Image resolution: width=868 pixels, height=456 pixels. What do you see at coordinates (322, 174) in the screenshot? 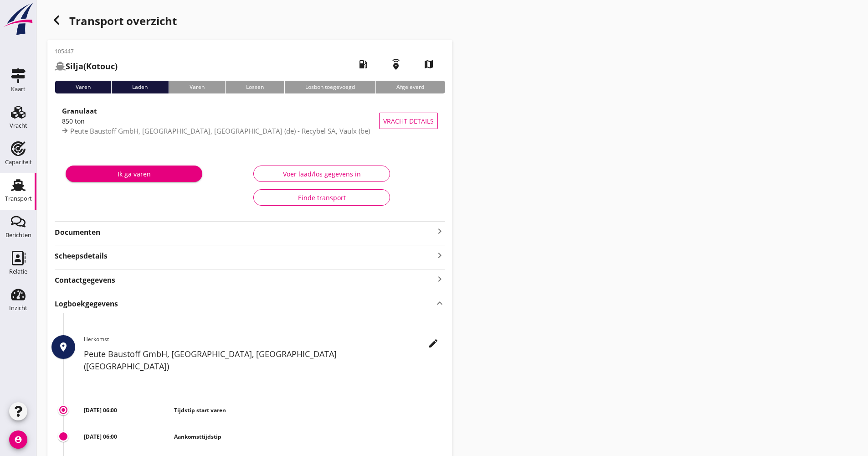
I see `button: Voer laad/los gegevens in` at bounding box center [322, 174].